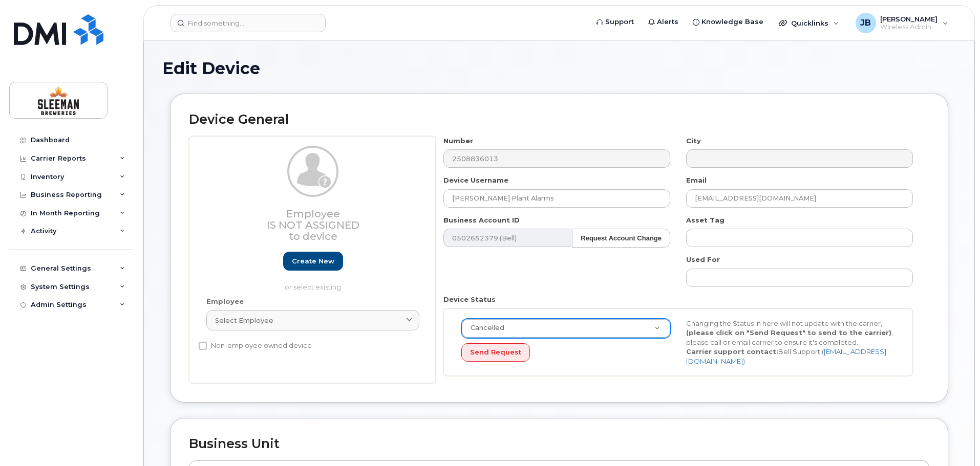 This screenshot has width=980, height=466. What do you see at coordinates (313, 226) in the screenshot?
I see `span: Is not assigned` at bounding box center [313, 226].